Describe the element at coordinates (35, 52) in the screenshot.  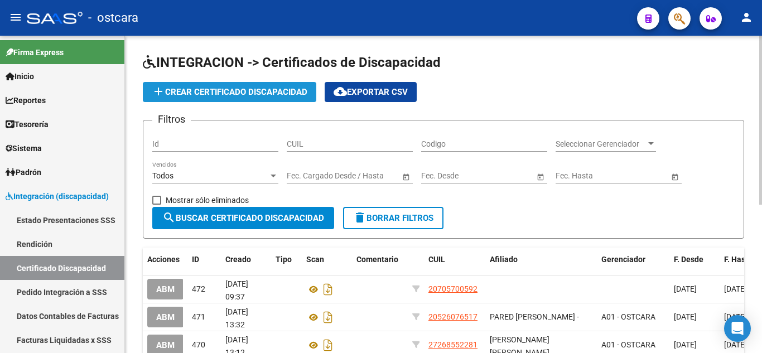
I see `span: Firma Express` at that location.